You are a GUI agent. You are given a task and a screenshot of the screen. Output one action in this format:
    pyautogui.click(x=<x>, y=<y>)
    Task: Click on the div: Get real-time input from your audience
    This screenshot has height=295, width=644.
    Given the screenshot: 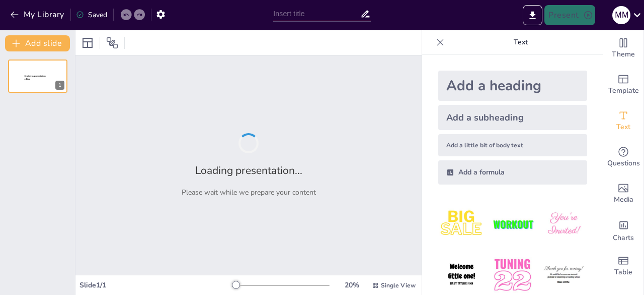 What is the action you would take?
    pyautogui.click(x=623, y=157)
    